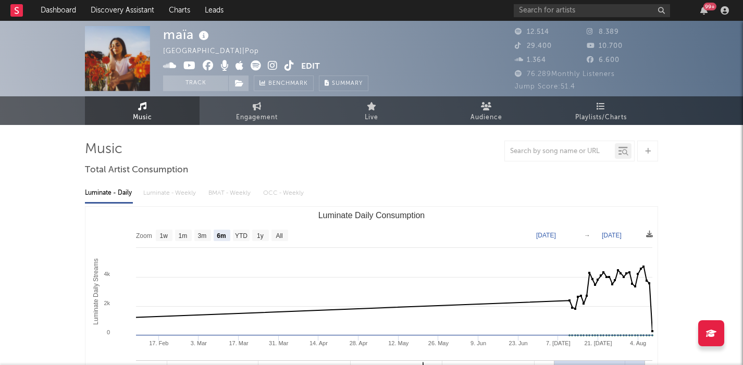  I want to click on text: 4. Aug, so click(638, 343).